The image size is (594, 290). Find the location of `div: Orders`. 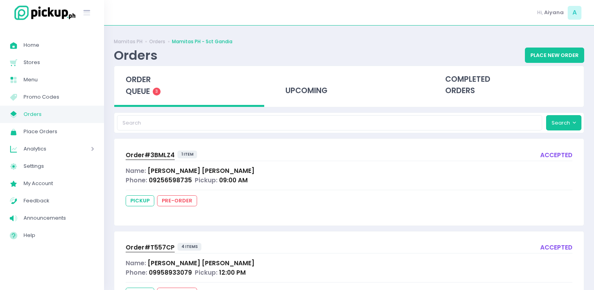

div: Orders is located at coordinates (135, 55).